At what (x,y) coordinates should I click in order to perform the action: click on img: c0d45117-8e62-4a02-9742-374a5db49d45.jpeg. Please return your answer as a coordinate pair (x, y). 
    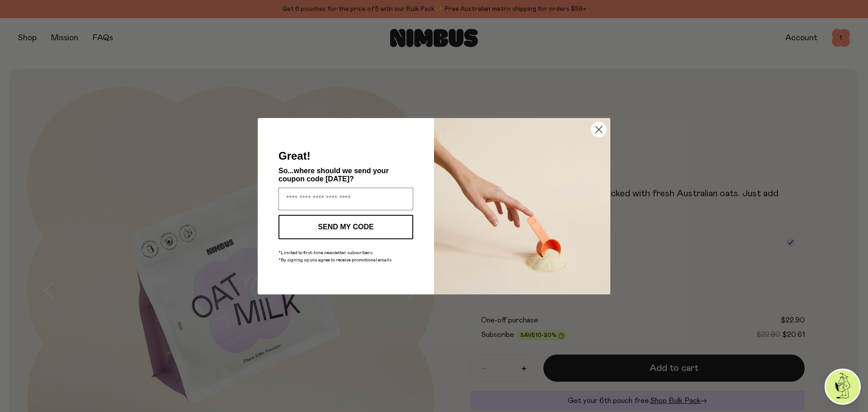
    Looking at the image, I should click on (522, 206).